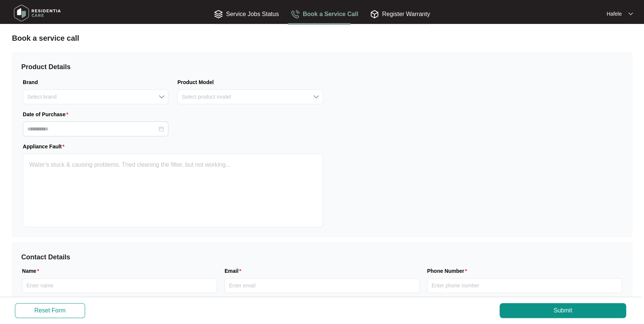 This screenshot has width=644, height=324. What do you see at coordinates (33, 82) in the screenshot?
I see `label: Brand` at bounding box center [33, 82].